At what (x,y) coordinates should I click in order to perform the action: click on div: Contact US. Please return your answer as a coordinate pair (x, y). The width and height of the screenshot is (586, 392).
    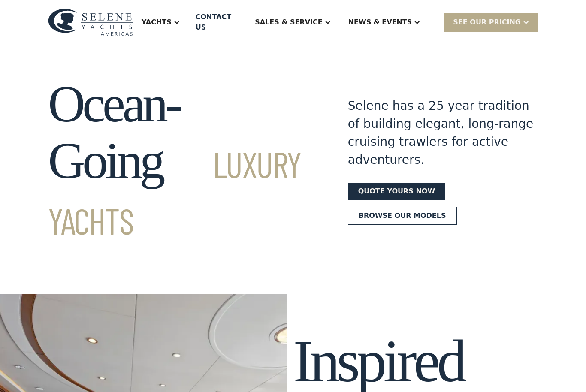
    Looking at the image, I should click on (218, 22).